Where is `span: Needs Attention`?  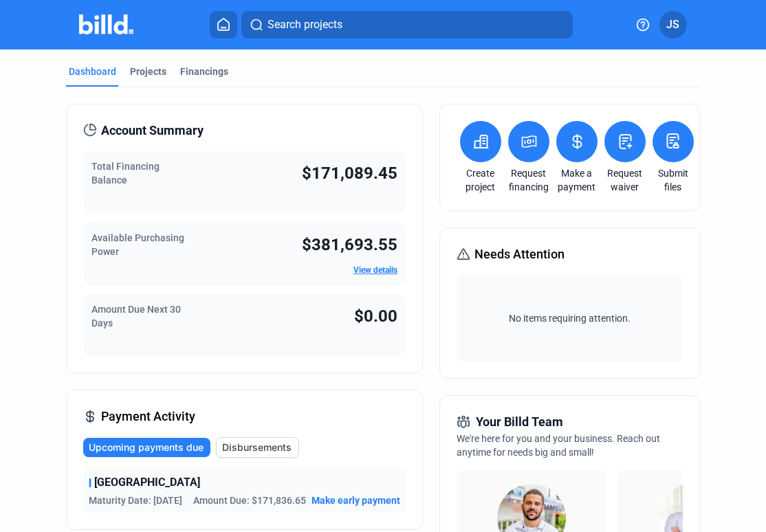
span: Needs Attention is located at coordinates (519, 255).